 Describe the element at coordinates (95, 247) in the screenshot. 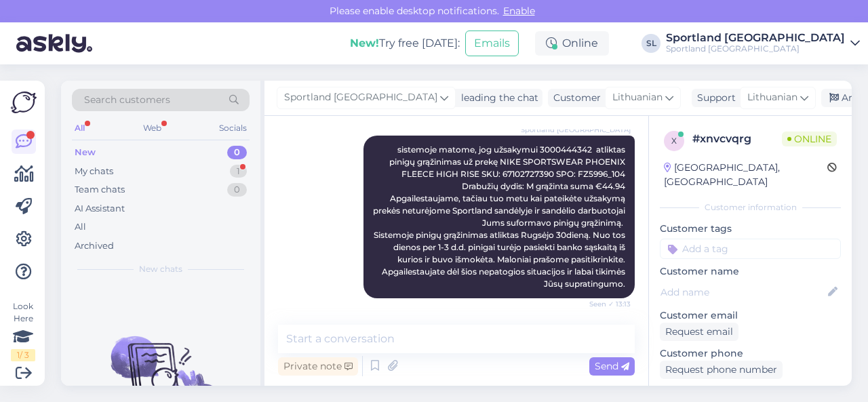

I see `div: Archived` at that location.